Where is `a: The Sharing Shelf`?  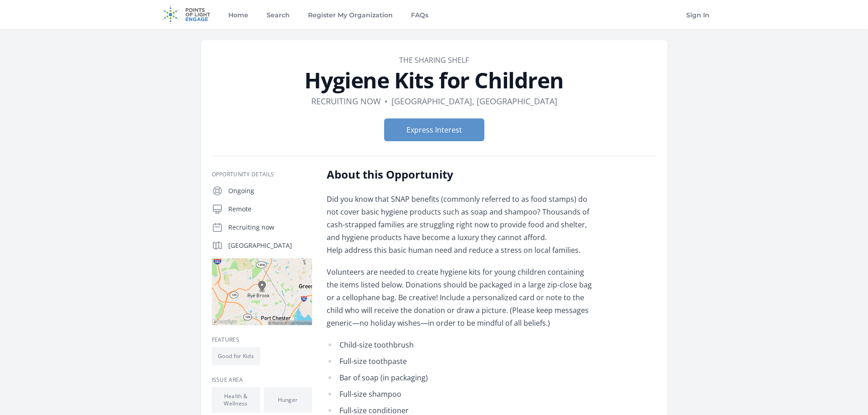
a: The Sharing Shelf is located at coordinates (434, 60).